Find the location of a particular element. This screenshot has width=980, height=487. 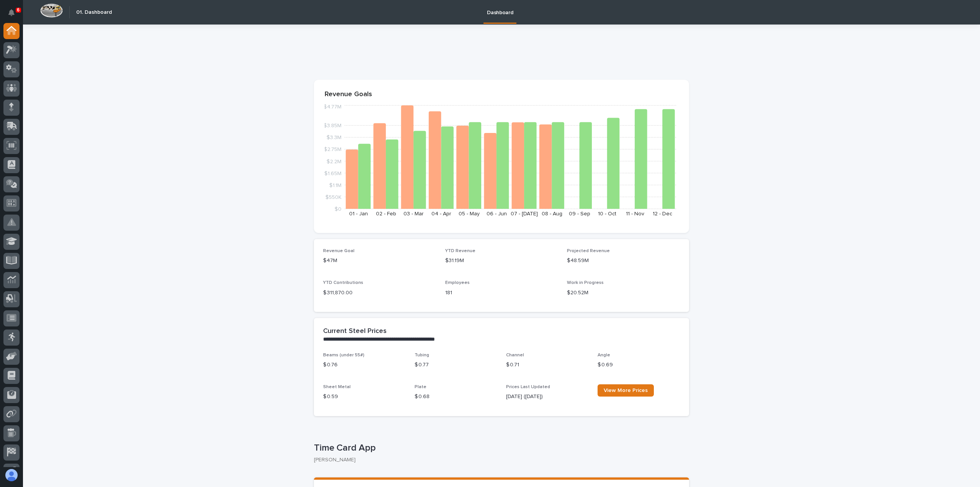

text: 09 - Sep is located at coordinates (580, 214).